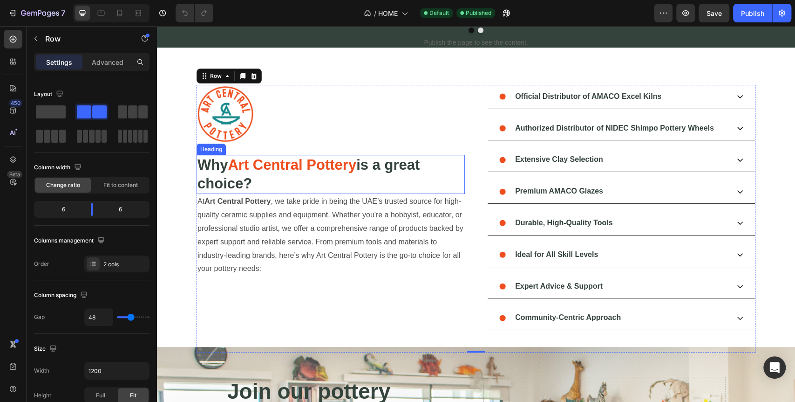 This screenshot has width=795, height=402. What do you see at coordinates (402, 260) in the screenshot?
I see `strong: Expert Advice & Support` at bounding box center [402, 260].